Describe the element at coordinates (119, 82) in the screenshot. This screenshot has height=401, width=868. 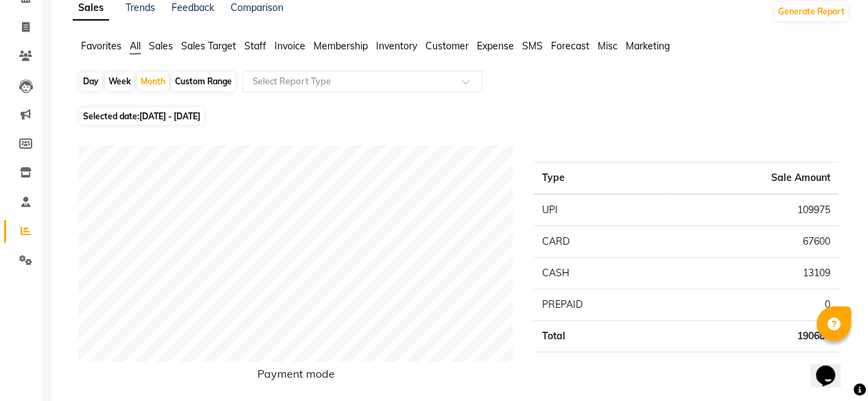
I see `div: Week` at that location.